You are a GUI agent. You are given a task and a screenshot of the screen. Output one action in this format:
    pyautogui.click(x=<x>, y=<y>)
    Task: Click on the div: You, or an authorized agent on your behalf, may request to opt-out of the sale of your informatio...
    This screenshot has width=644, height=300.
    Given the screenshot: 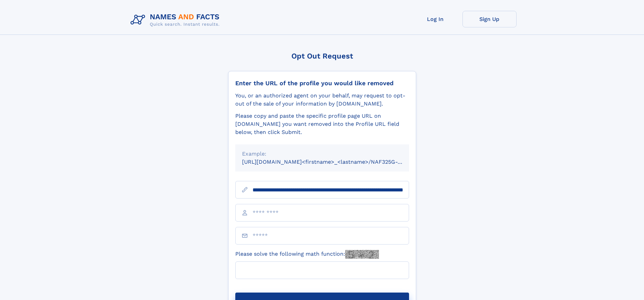 What is the action you would take?
    pyautogui.click(x=322, y=100)
    